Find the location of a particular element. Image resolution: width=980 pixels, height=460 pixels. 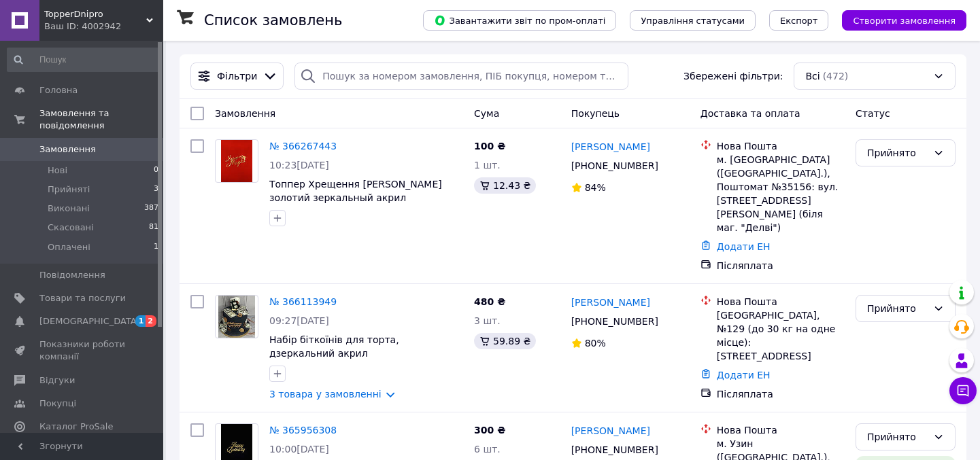

span: 480 ₴ is located at coordinates (490, 302).